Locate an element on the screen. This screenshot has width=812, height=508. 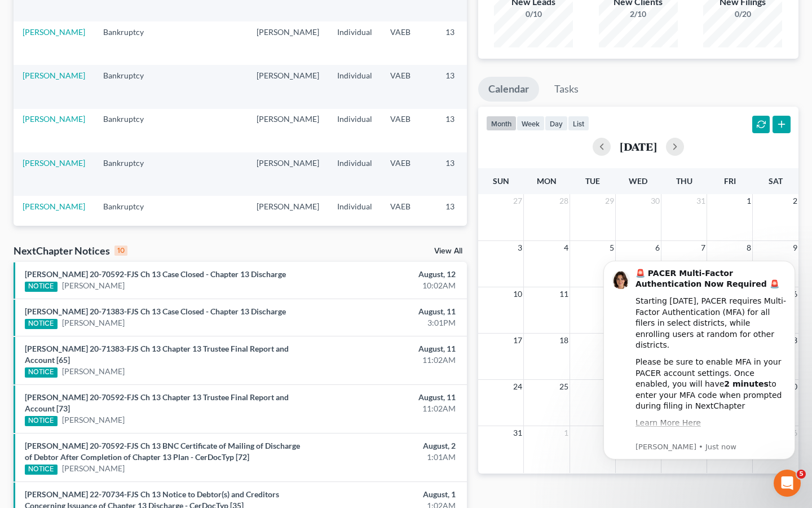
div: message notification from Emma, Just now. 🚨 PACER Multi-Factor Authentication Now Required 🚨 Star... is located at coordinates (113, 116).